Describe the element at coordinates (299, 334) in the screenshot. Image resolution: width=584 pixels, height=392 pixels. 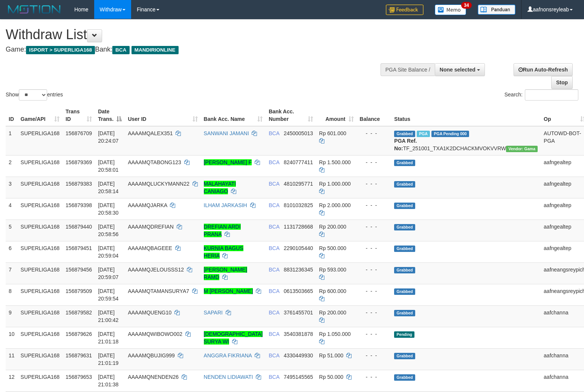
I see `span: Copy 3540381878 to clipboard` at that location.